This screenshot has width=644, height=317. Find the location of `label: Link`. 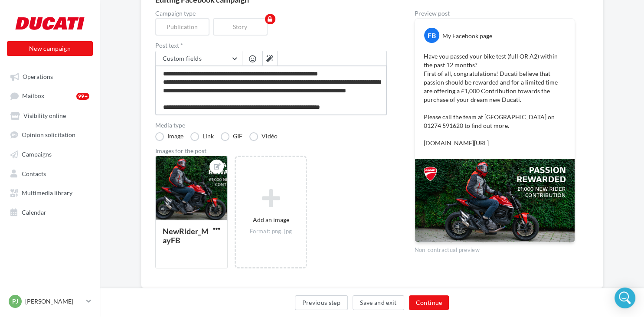

label: Link is located at coordinates (202, 137).